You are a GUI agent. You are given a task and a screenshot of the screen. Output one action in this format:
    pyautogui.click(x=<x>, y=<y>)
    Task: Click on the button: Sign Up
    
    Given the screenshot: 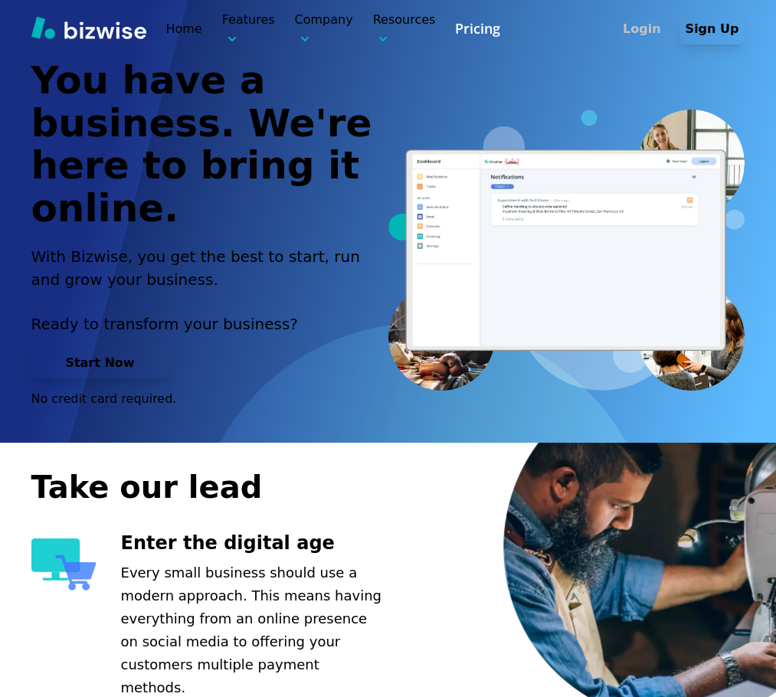 What is the action you would take?
    pyautogui.click(x=712, y=29)
    